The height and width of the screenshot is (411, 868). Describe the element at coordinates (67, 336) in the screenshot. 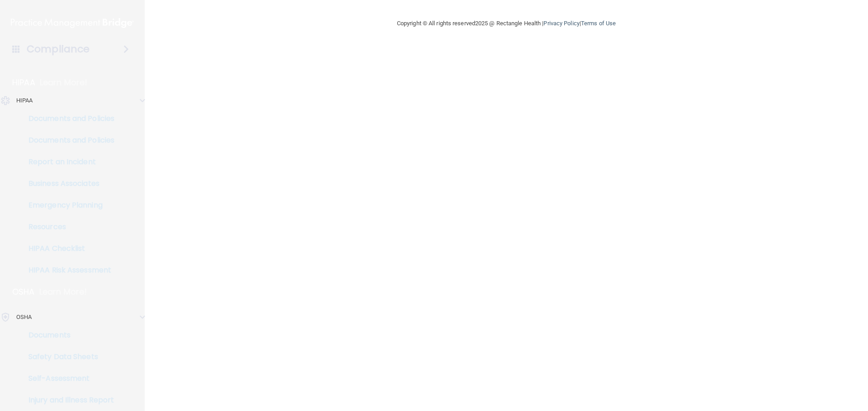

I see `p: Documents` at that location.